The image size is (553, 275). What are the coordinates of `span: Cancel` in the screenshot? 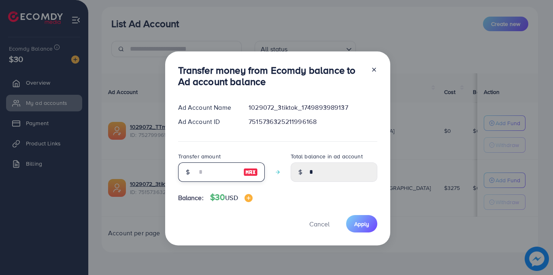 It's located at (319, 224).